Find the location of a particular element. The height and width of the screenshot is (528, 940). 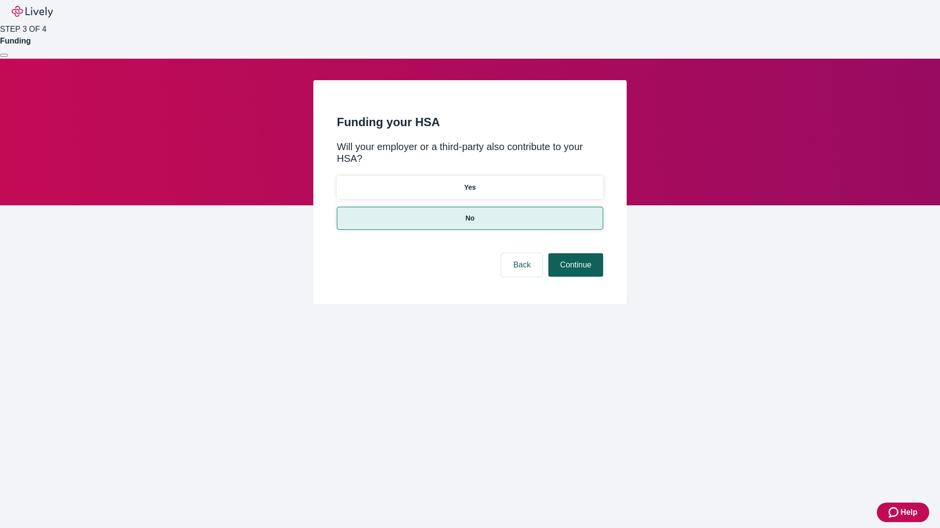

p: Yes is located at coordinates (470, 187).